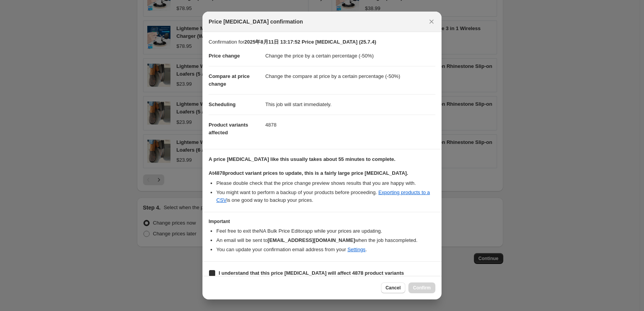 Image resolution: width=644 pixels, height=311 pixels. I want to click on span: Product variants affected, so click(228, 129).